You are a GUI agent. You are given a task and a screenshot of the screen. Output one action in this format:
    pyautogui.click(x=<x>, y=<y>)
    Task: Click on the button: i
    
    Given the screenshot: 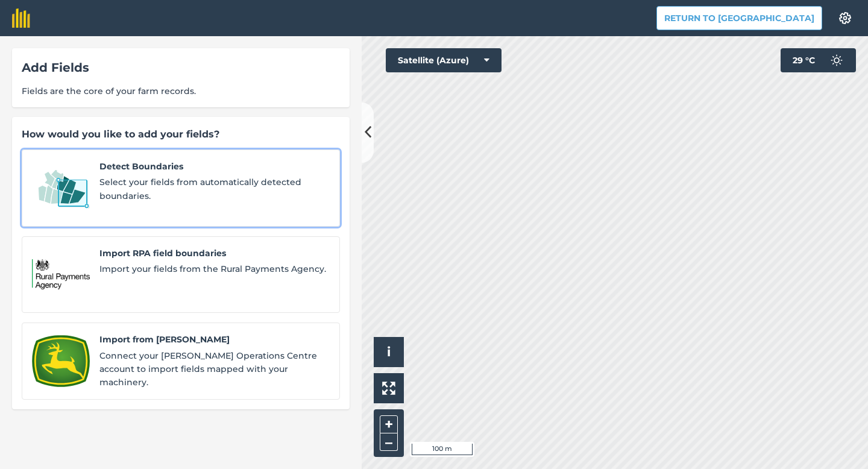 What is the action you would take?
    pyautogui.click(x=389, y=352)
    